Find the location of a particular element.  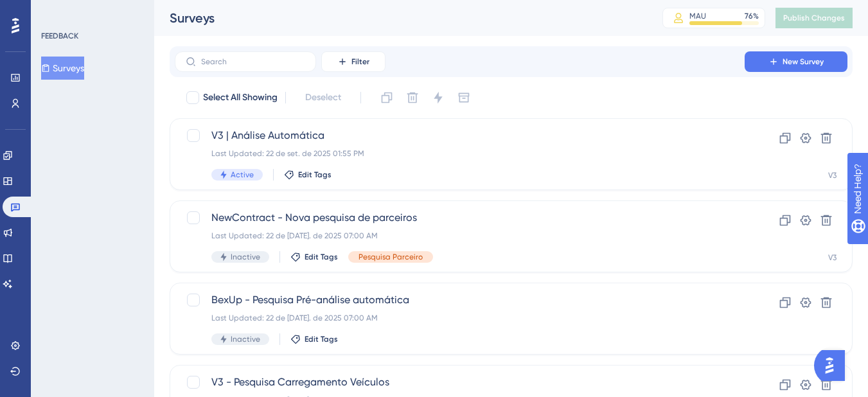

span: BexUp - Pesquisa Pré-análise automática is located at coordinates (460, 300).